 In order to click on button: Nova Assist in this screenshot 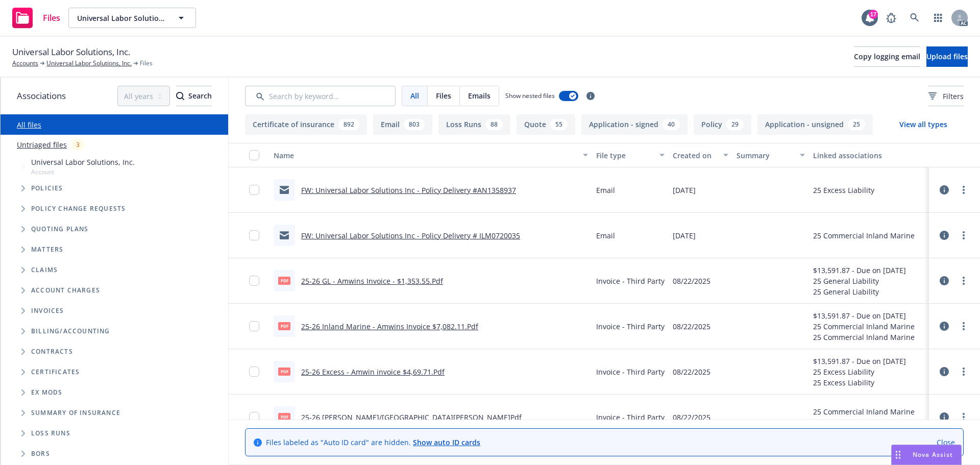, I will do `click(927, 454)`.